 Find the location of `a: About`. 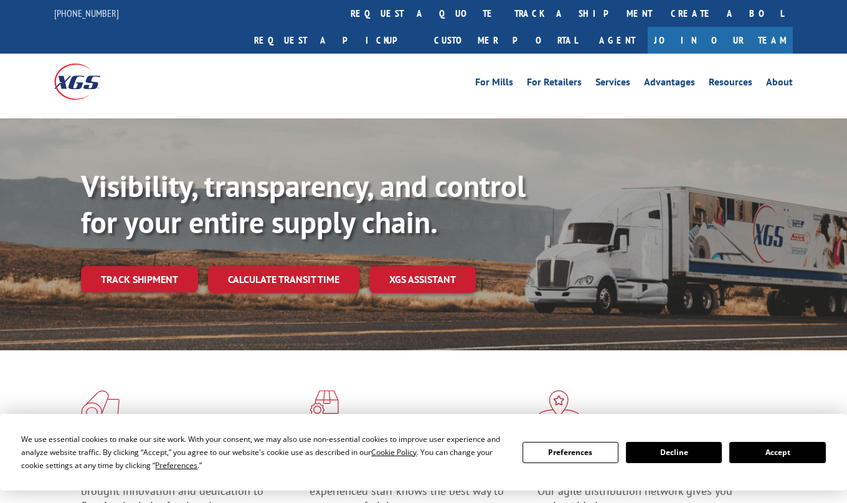

a: About is located at coordinates (779, 84).